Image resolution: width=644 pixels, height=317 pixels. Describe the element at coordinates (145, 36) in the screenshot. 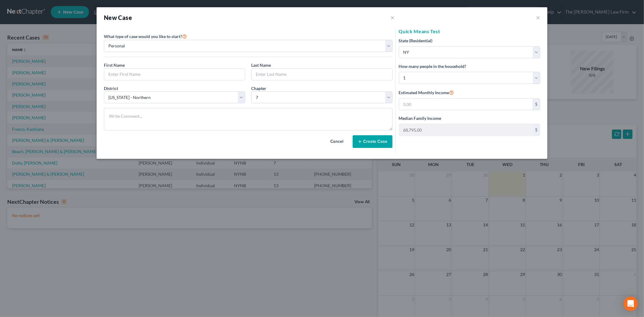

I see `label: What type of case would you like to start?` at that location.